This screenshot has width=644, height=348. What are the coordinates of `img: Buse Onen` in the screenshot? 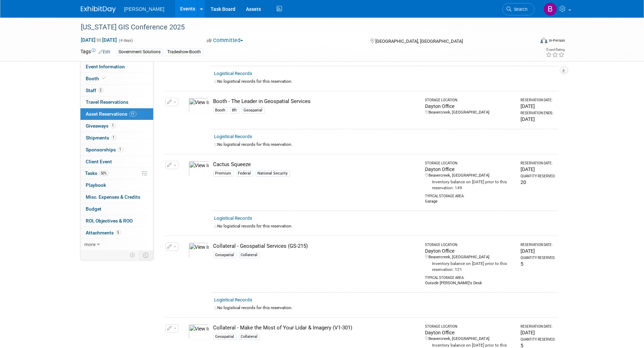 It's located at (550, 9).